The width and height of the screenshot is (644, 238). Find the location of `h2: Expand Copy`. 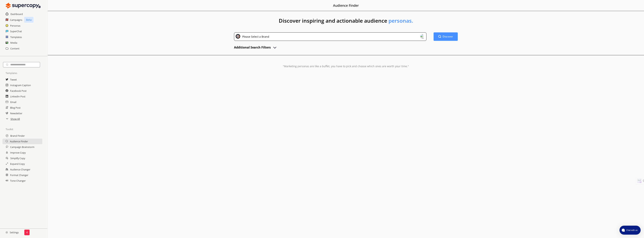

h2: Expand Copy is located at coordinates (17, 164).